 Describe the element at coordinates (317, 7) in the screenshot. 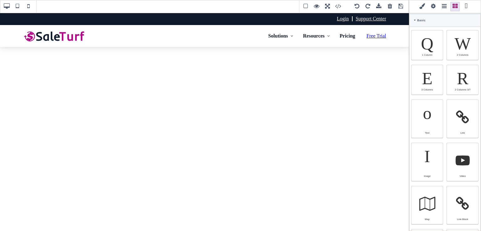

I see `span: Preview` at that location.